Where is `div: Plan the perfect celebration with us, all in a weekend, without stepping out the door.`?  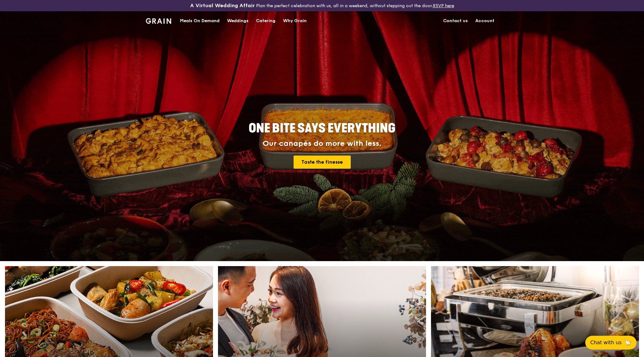
div: Plan the perfect celebration with us, all in a weekend, without stepping out the door. is located at coordinates (322, 5).